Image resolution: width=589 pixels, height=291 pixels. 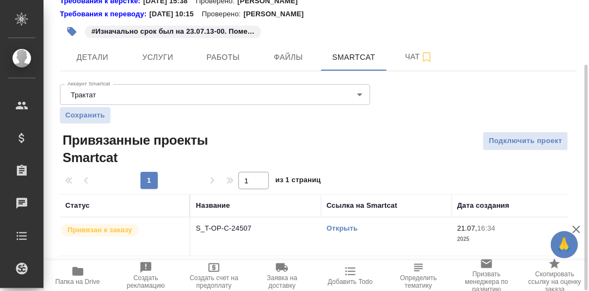 What do you see at coordinates (282, 282) in the screenshot?
I see `span: Заявка на доставку` at bounding box center [282, 282].